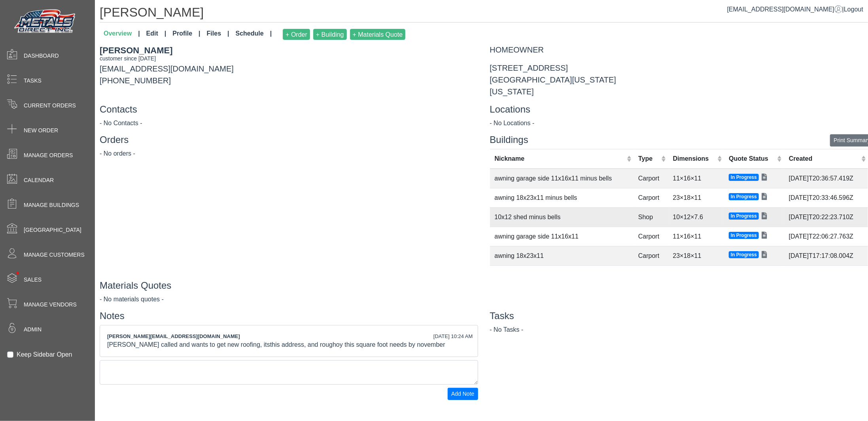 The width and height of the screenshot is (868, 421). I want to click on span: Sales, so click(32, 280).